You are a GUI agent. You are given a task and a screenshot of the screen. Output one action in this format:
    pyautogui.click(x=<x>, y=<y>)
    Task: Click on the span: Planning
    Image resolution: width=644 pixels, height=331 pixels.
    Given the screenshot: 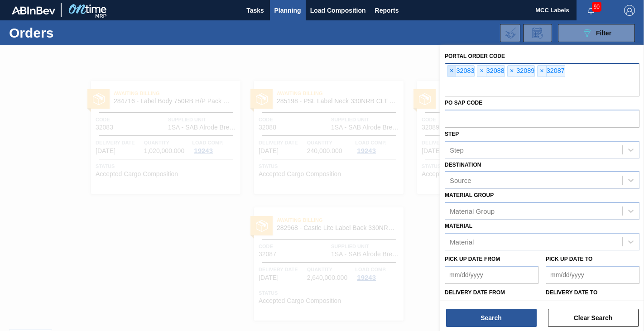 What is the action you would take?
    pyautogui.click(x=287, y=10)
    